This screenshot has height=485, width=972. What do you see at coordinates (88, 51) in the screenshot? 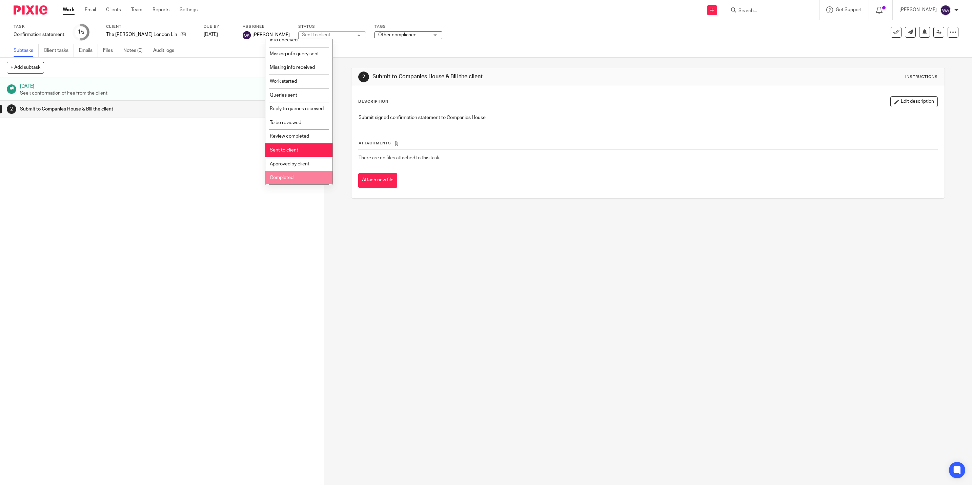
I see `a: Emails` at bounding box center [88, 51].